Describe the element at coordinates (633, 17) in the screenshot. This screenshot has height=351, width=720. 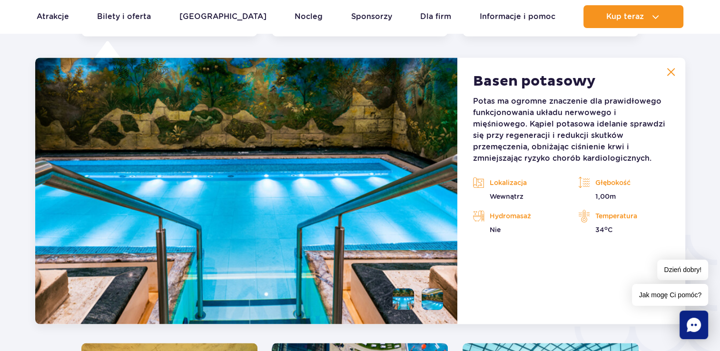
I see `button: Kup teraz` at that location.